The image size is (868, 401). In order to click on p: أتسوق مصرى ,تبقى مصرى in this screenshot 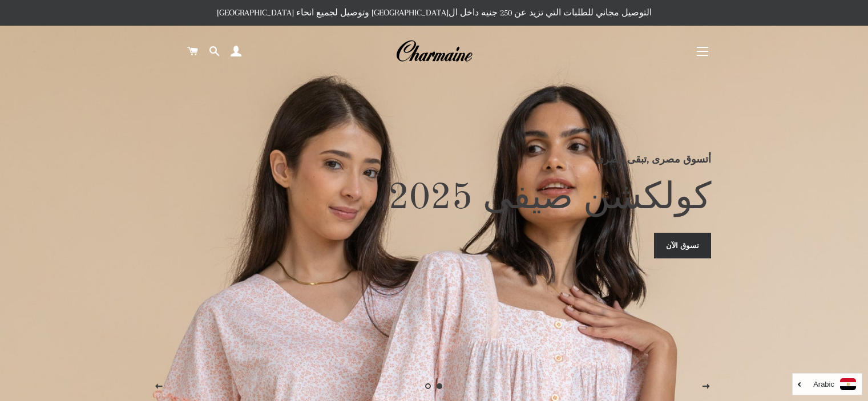, I will do `click(434, 159)`.